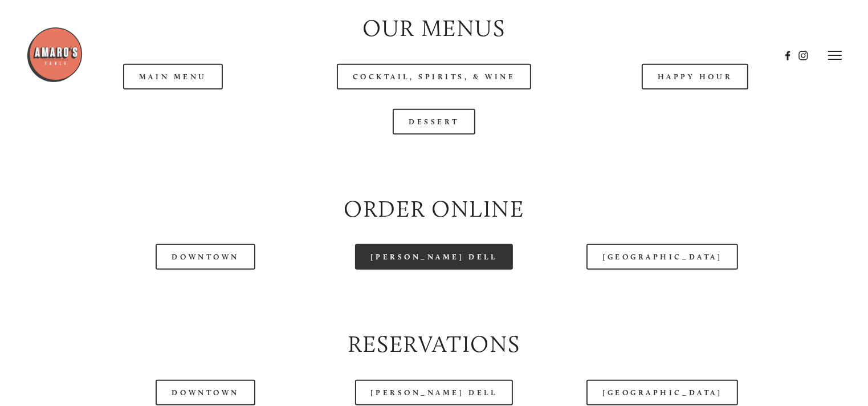 The width and height of the screenshot is (868, 406). I want to click on h2: Reservations, so click(434, 343).